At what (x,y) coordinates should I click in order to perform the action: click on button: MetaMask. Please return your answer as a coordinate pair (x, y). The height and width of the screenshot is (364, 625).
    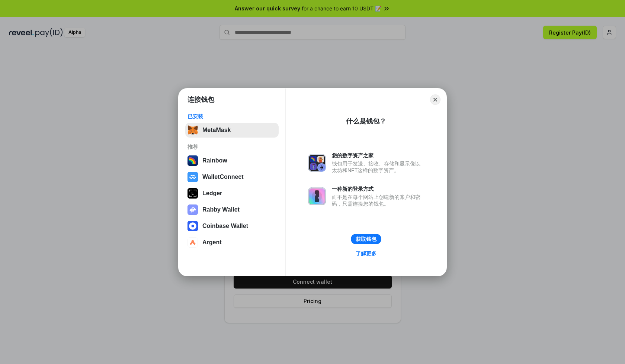
    Looking at the image, I should click on (232, 130).